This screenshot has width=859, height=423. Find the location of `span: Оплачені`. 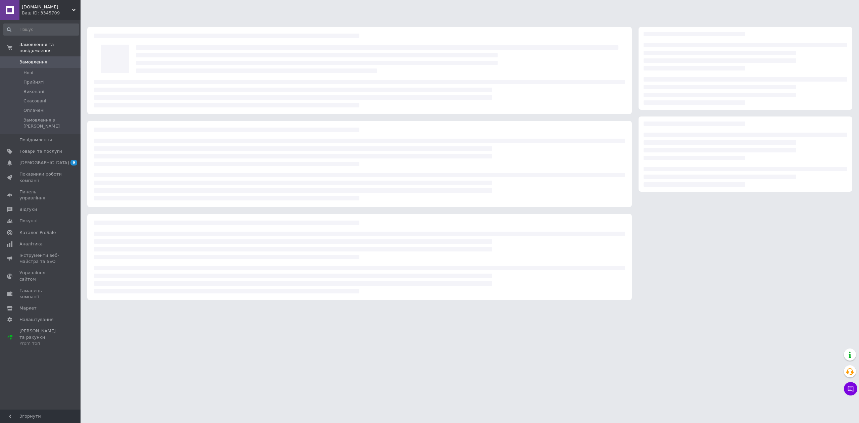

span: Оплачені is located at coordinates (34, 110).